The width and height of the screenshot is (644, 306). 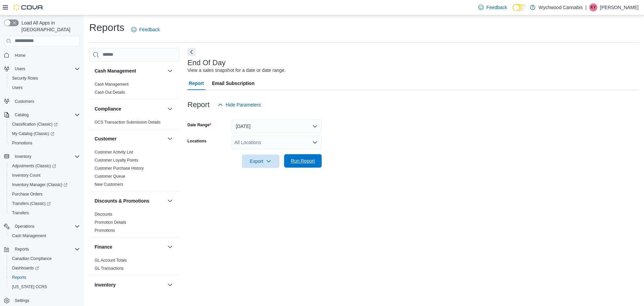 I want to click on span: Dashboards, so click(x=45, y=268).